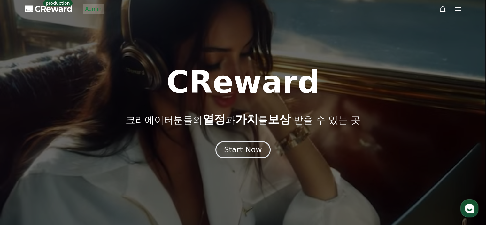 The image size is (486, 225). What do you see at coordinates (62, 180) in the screenshot?
I see `a: Messages` at bounding box center [62, 180].